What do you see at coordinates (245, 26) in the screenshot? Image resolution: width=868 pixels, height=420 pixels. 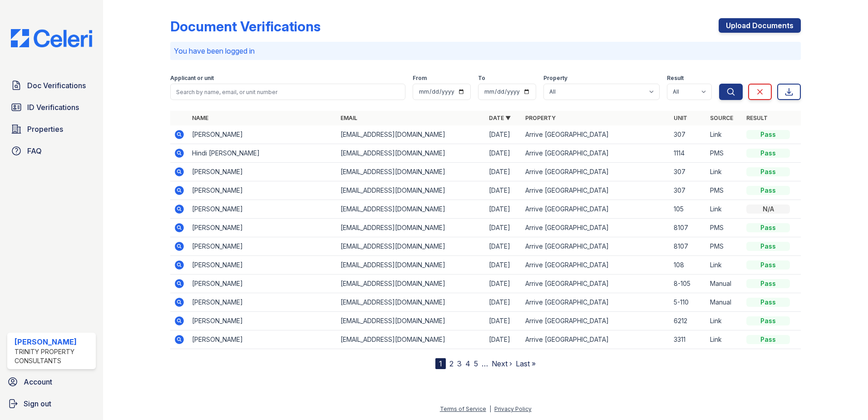 I see `div: Document Verifications` at bounding box center [245, 26].